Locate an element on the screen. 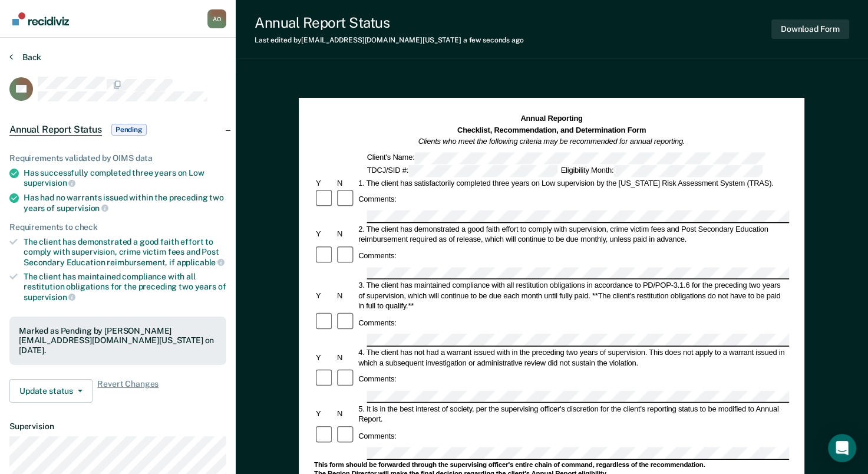 The height and width of the screenshot is (474, 868). div: Has had no warrants issued within the preceding two years of is located at coordinates (125, 203).